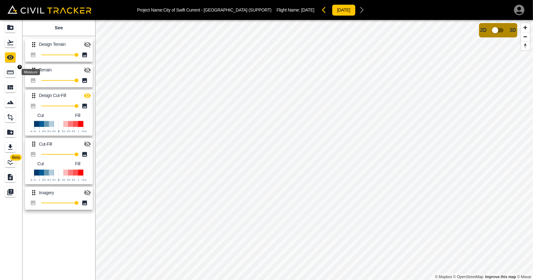 The width and height of the screenshot is (533, 280). I want to click on button: Zoom in, so click(525, 27).